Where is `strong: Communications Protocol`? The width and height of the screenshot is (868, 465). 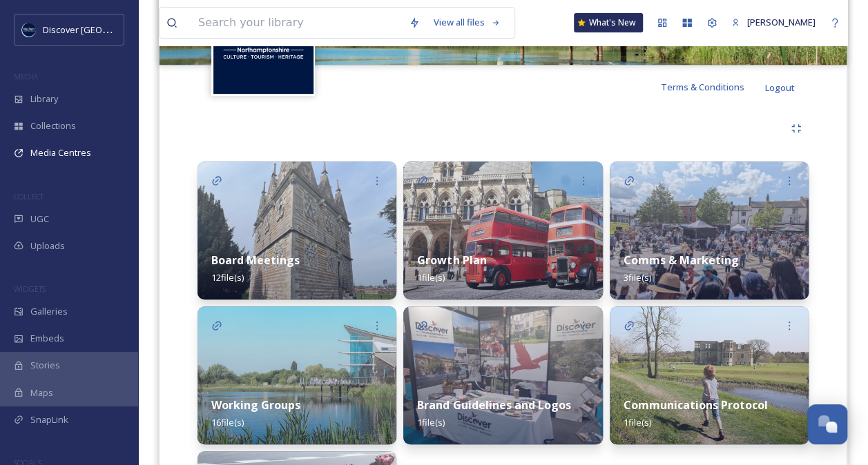
strong: Communications Protocol is located at coordinates (695, 405).